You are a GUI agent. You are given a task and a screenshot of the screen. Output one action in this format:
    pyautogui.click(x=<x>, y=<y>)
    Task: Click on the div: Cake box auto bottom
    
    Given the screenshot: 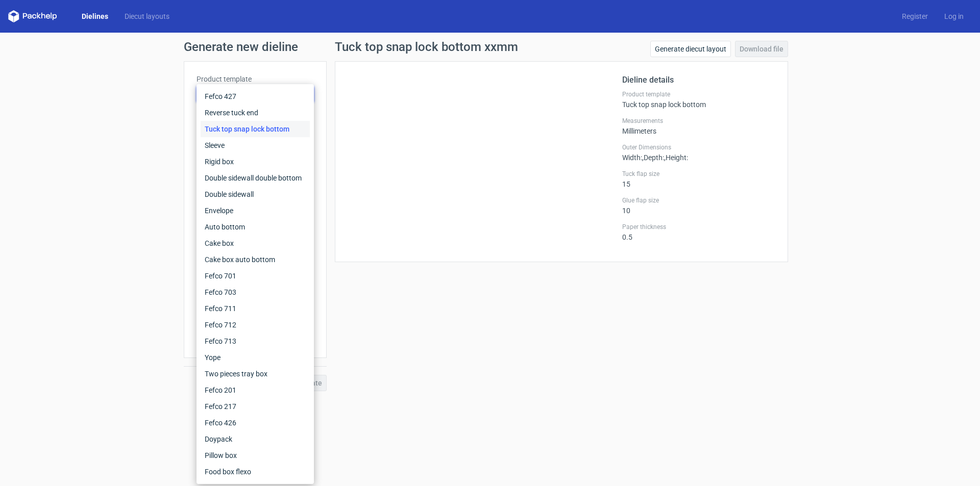 What is the action you would take?
    pyautogui.click(x=255, y=260)
    